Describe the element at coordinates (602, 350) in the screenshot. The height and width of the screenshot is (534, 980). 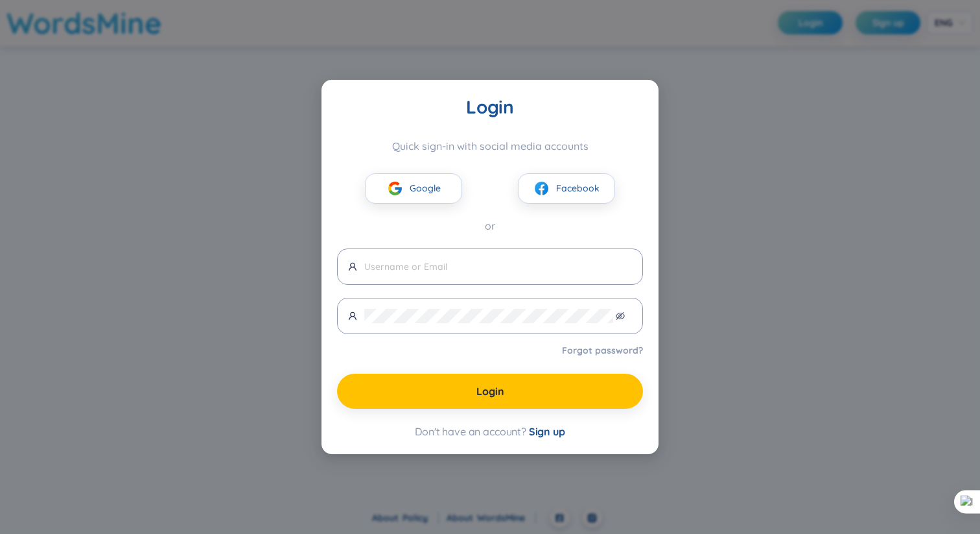
I see `a: Forgot password?` at that location.